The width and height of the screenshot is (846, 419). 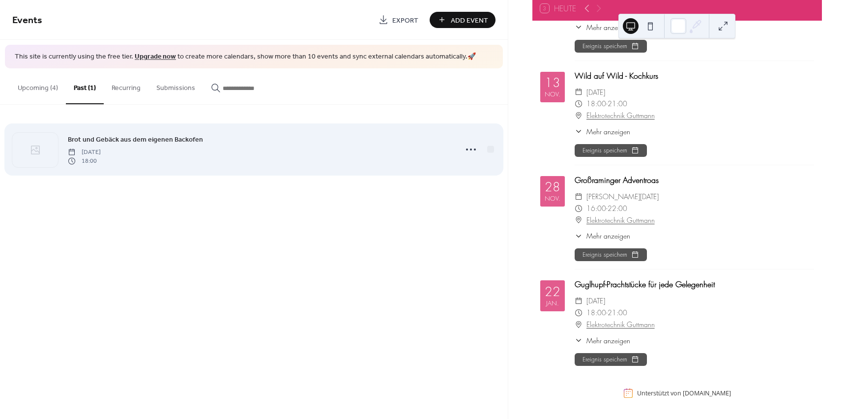 What do you see at coordinates (617, 208) in the screenshot?
I see `span: 22:00` at bounding box center [617, 208].